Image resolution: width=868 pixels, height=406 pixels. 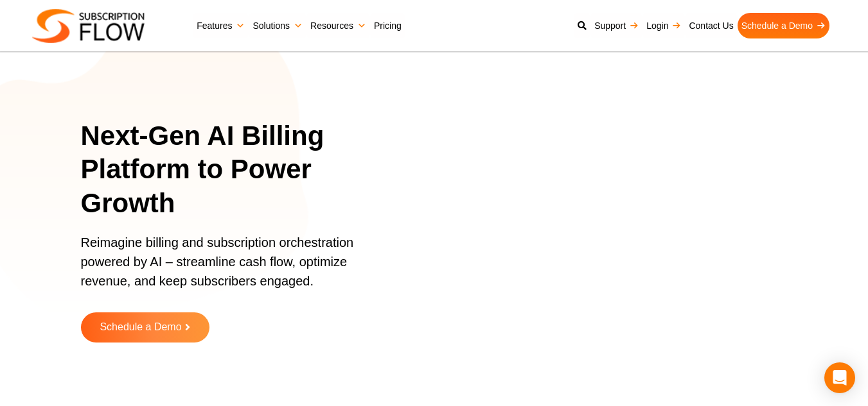 What do you see at coordinates (840, 378) in the screenshot?
I see `div: Open Intercom Messenger` at bounding box center [840, 378].